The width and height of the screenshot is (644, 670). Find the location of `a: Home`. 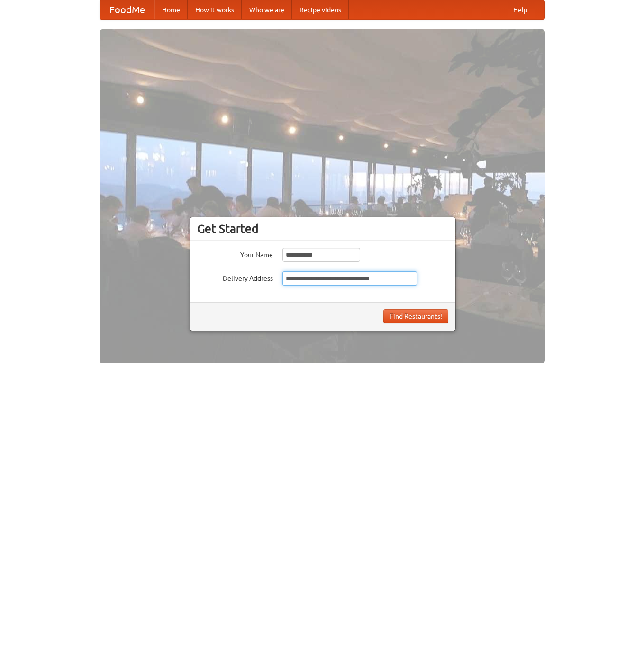

a: Home is located at coordinates (171, 10).